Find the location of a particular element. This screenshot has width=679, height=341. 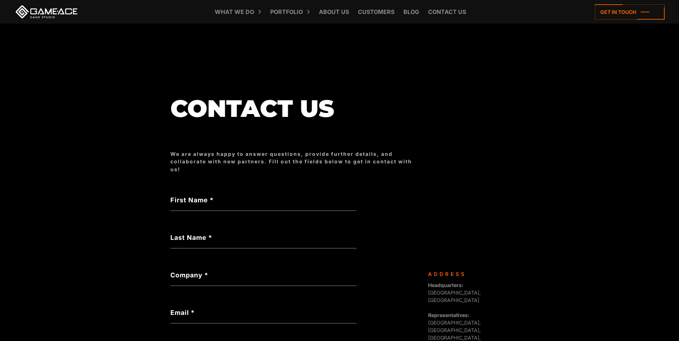

strong: Headquarters: is located at coordinates (446, 285).